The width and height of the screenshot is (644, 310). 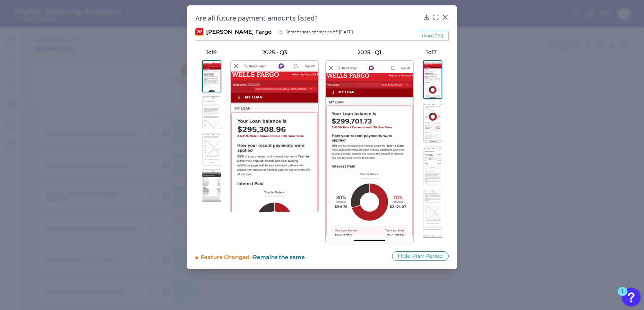 What do you see at coordinates (622, 296) in the screenshot?
I see `div: 1` at bounding box center [622, 296].